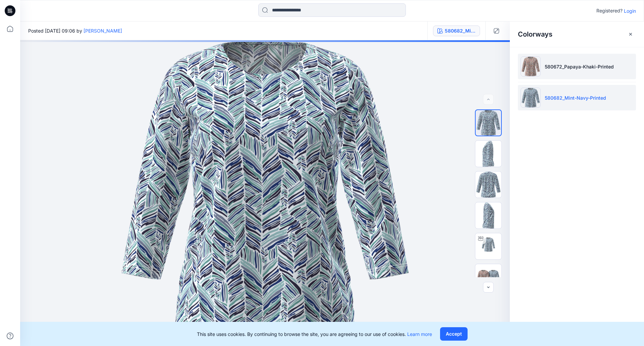 The height and width of the screenshot is (346, 644). What do you see at coordinates (530, 66) in the screenshot?
I see `img: 580672_Papaya-Khaki-Printed` at bounding box center [530, 66].